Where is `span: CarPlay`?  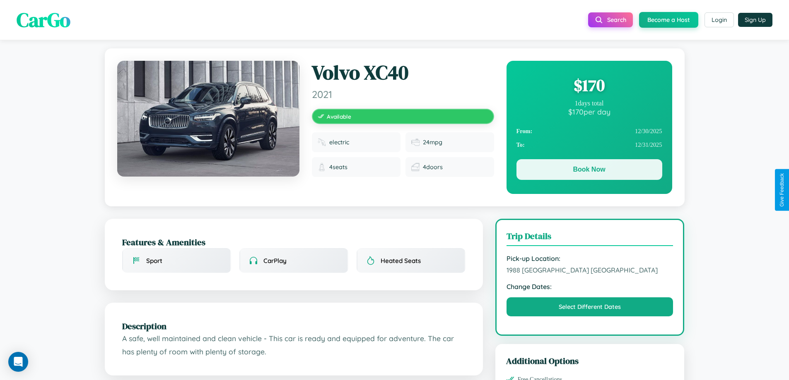
span: CarPlay is located at coordinates (275, 261).